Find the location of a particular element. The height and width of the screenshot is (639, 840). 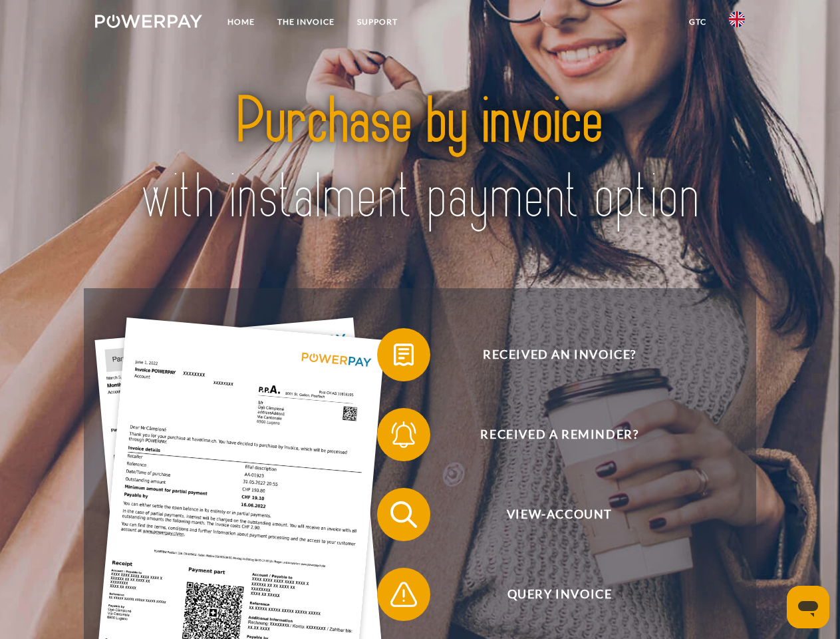

span: Received a reminder? is located at coordinates (559, 435).